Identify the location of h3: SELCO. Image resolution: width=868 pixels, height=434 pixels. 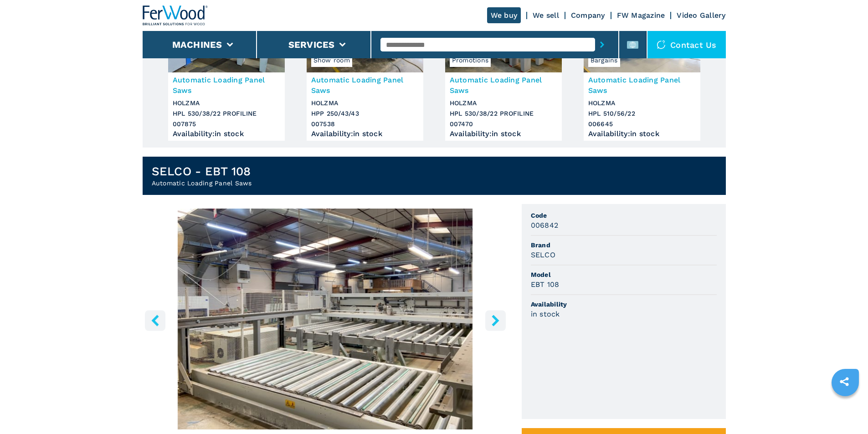
(544, 254).